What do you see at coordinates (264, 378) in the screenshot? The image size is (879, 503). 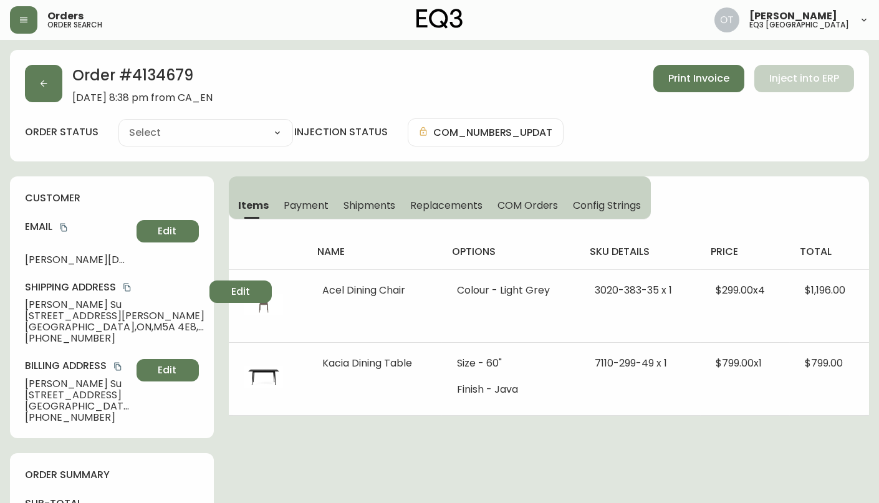 I see `img: 7110-299-MC-400-1-cljg6tcwr00xp0170jgvsuw5j.jpg` at bounding box center [264, 378].